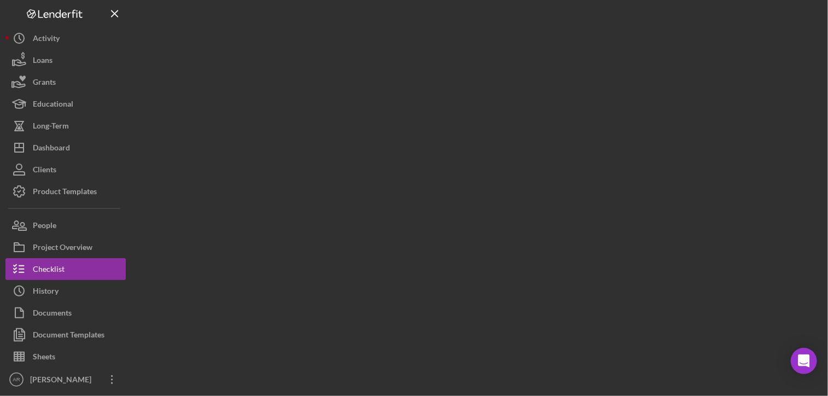  What do you see at coordinates (66, 269) in the screenshot?
I see `a: Checklist` at bounding box center [66, 269].